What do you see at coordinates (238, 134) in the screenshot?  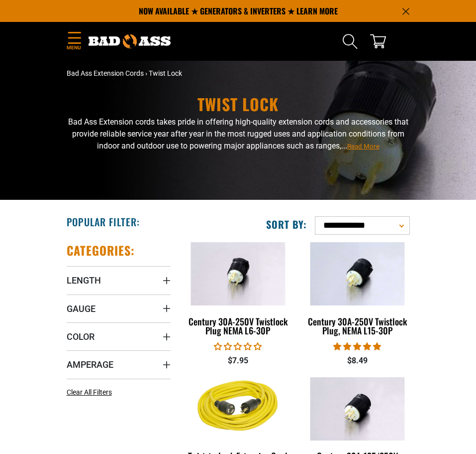 I see `p: Bad Ass Extension cords takes pride in offering high-quality extension cords and accessories that...` at bounding box center [238, 134].